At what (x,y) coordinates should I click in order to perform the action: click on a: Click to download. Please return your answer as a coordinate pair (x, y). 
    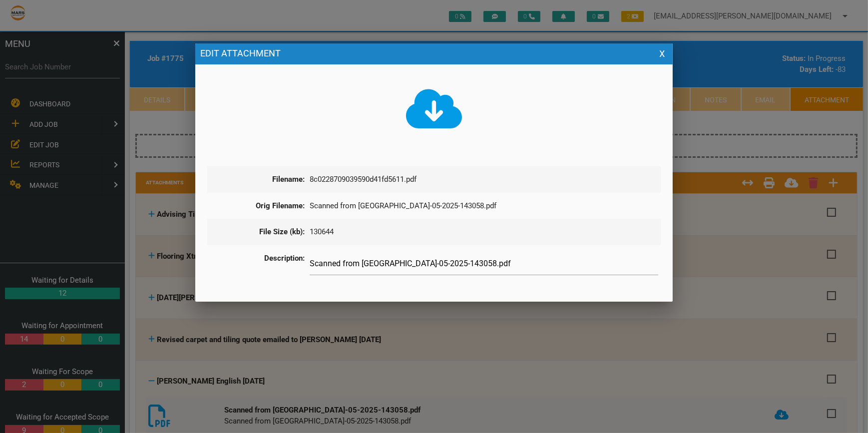
    Looking at the image, I should click on (434, 110).